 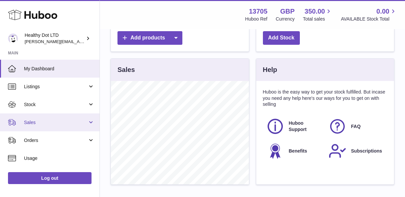 I want to click on div: Currency, so click(x=285, y=19).